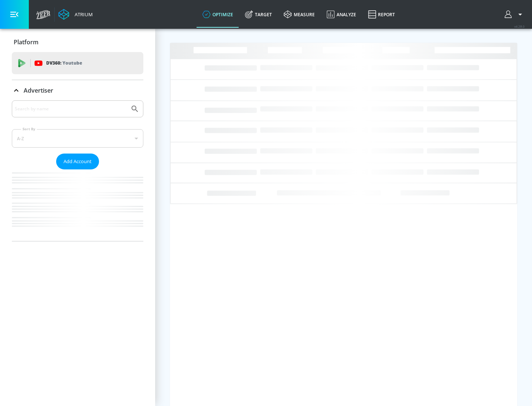 This screenshot has width=532, height=406. Describe the element at coordinates (75, 15) in the screenshot. I see `a: Atrium` at that location.